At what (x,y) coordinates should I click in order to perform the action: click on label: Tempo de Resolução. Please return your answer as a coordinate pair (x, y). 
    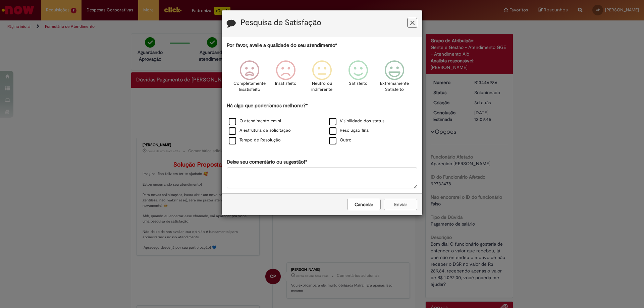
    Looking at the image, I should click on (254, 140).